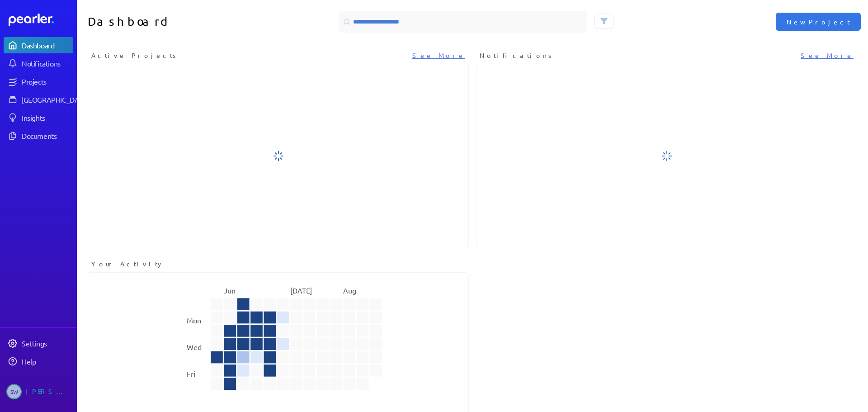 The width and height of the screenshot is (868, 412). I want to click on text: Mon, so click(194, 320).